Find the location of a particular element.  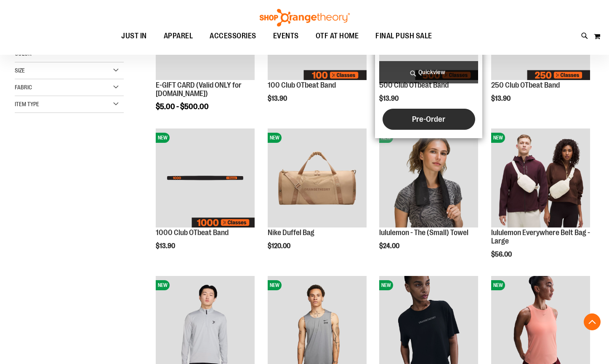

span: $120.00 is located at coordinates (279, 246).